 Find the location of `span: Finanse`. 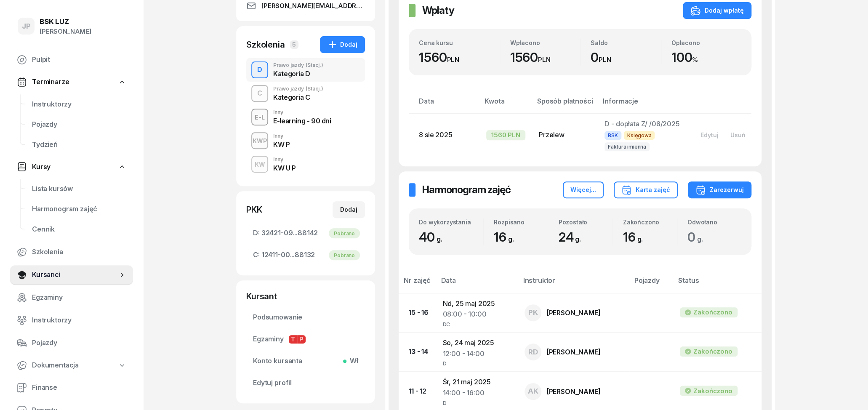

span: Finanse is located at coordinates (79, 388).